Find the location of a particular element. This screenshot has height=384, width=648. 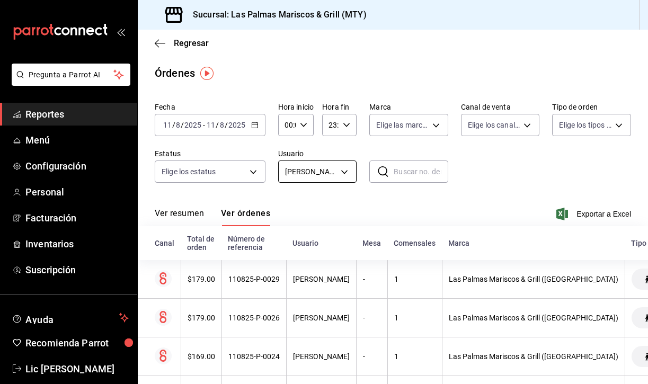

div: $169.00 is located at coordinates (201, 356).